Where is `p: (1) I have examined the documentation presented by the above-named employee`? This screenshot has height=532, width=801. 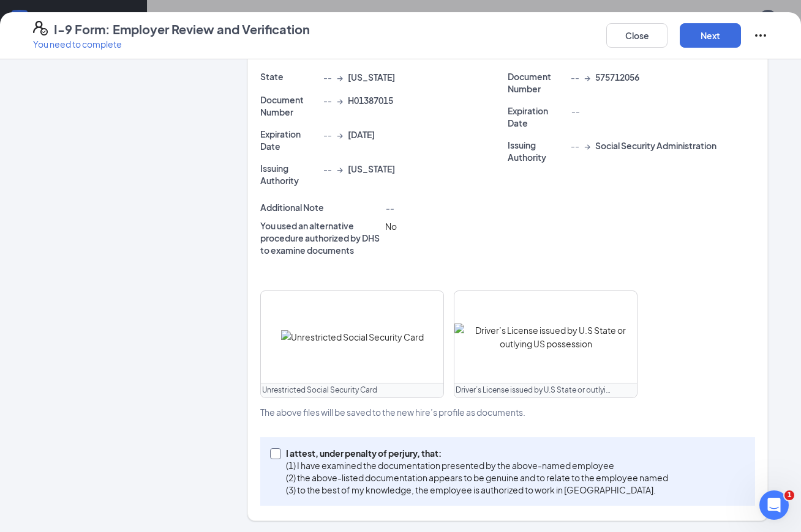 p: (1) I have examined the documentation presented by the above-named employee is located at coordinates (477, 466).